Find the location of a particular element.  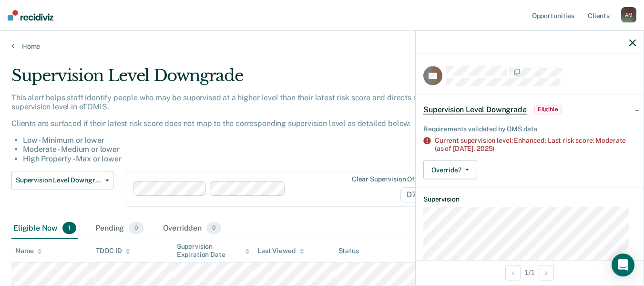

dt: Supervision is located at coordinates (529, 199).